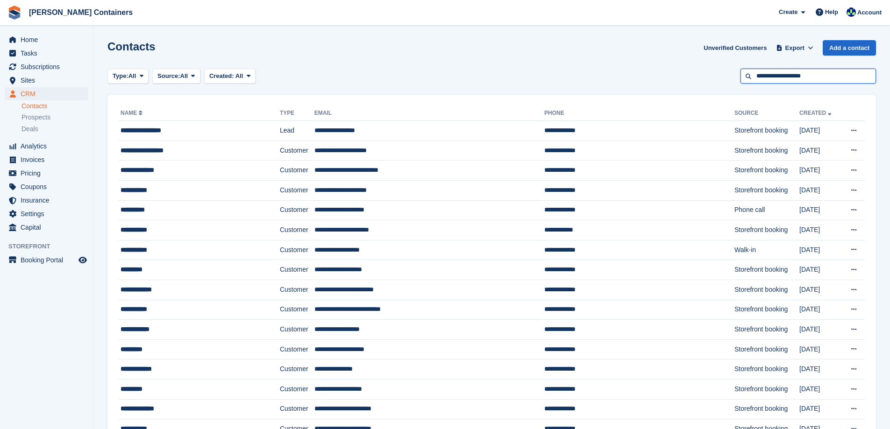  I want to click on span: Prospects, so click(36, 117).